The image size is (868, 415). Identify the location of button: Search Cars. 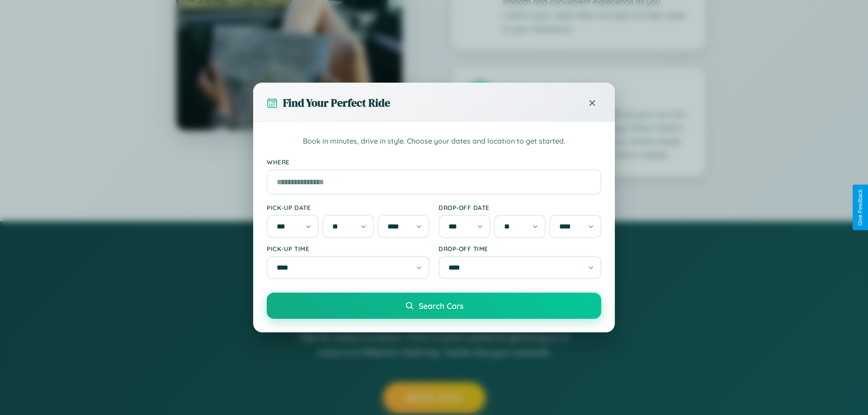
(434, 306).